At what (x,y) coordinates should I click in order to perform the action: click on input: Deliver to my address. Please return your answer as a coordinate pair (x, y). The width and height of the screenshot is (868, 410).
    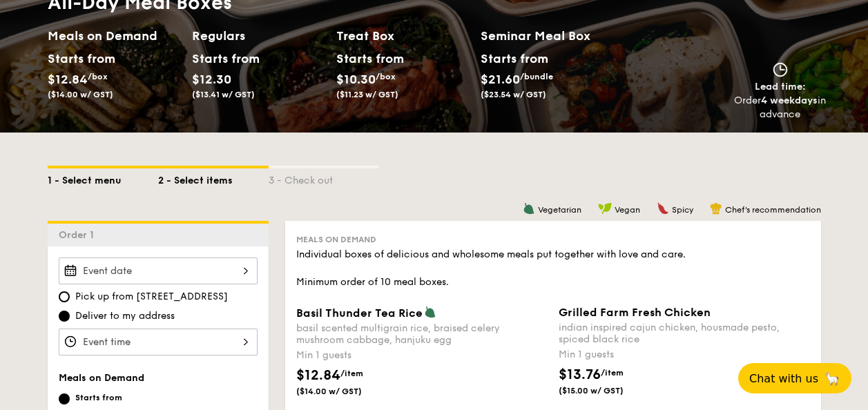
    Looking at the image, I should click on (64, 316).